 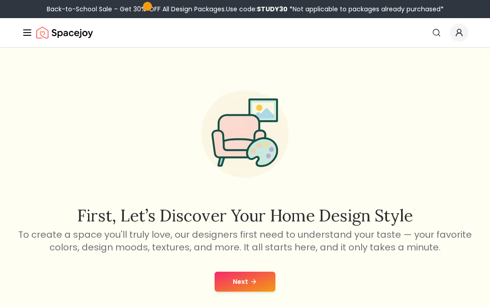 I want to click on img: Spacejoy Logo, so click(x=64, y=33).